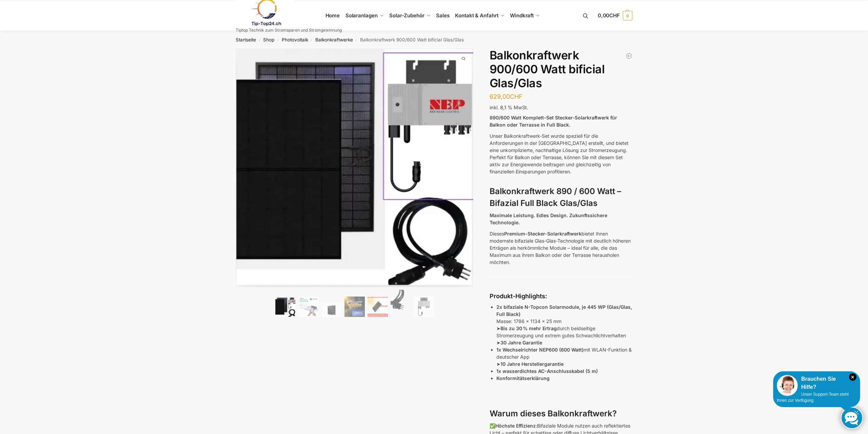  Describe the element at coordinates (516, 425) in the screenshot. I see `strong: Höchste Effizienz:` at that location.